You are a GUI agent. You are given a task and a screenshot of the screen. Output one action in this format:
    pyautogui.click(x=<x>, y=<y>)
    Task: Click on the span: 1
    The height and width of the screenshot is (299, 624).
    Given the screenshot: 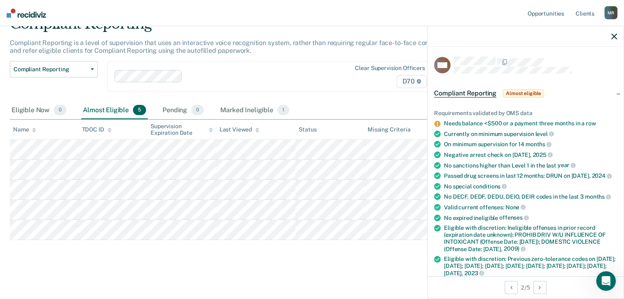 What is the action you would take?
    pyautogui.click(x=283, y=110)
    